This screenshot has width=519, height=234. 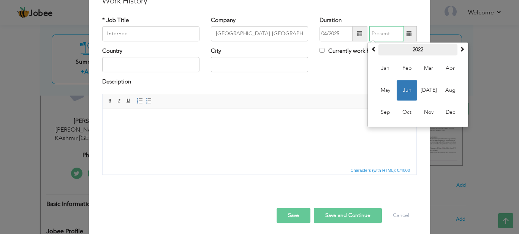 What do you see at coordinates (112, 51) in the screenshot?
I see `label: Country` at bounding box center [112, 51].